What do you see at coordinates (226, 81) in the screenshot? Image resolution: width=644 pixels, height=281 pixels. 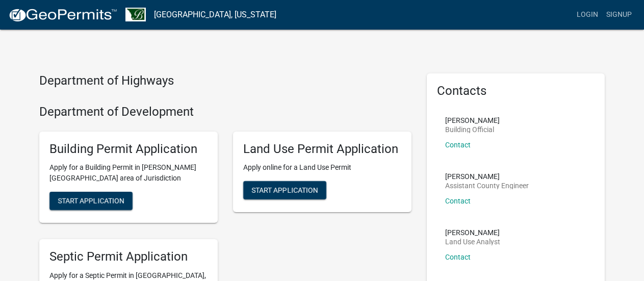 I see `h4: Department of Highways` at bounding box center [226, 81].